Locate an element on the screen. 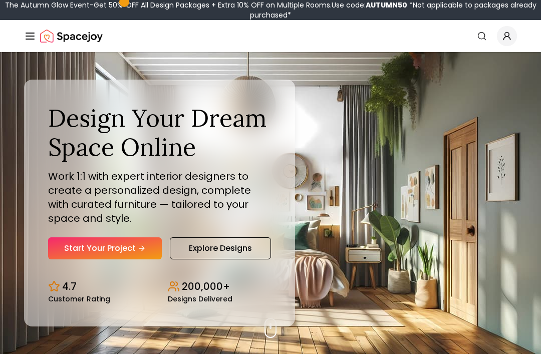  img: Spacejoy Logo is located at coordinates (71, 36).